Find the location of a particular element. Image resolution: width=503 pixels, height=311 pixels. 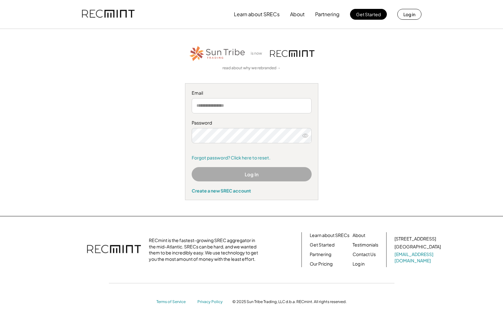

div: Create a new SREC account is located at coordinates (252, 190).